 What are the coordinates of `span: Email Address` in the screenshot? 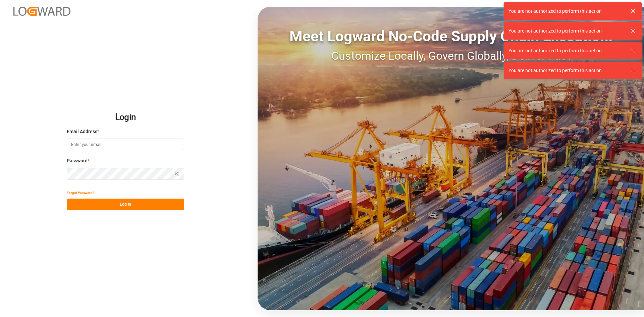 It's located at (82, 132).